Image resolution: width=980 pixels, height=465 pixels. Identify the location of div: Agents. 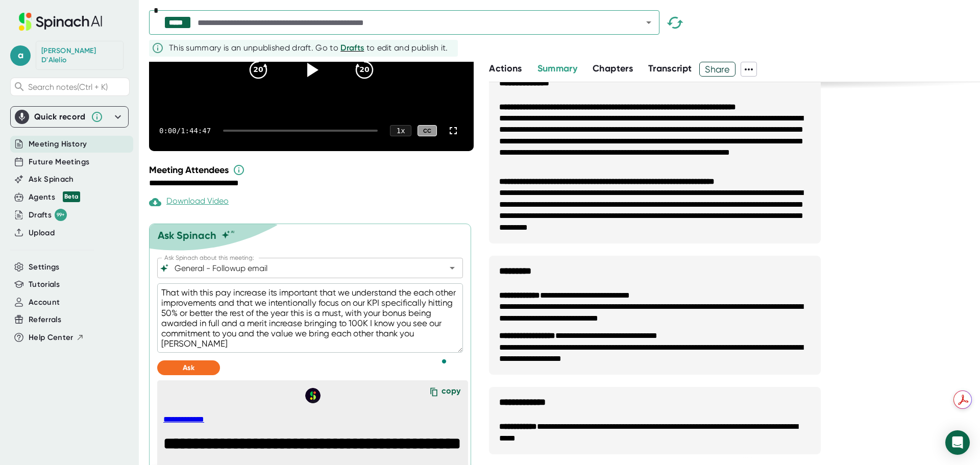
(54, 197).